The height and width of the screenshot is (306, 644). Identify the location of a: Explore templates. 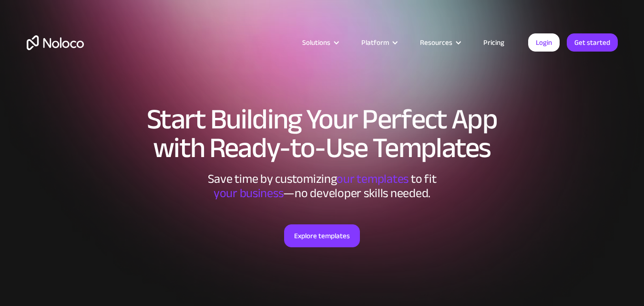
(322, 236).